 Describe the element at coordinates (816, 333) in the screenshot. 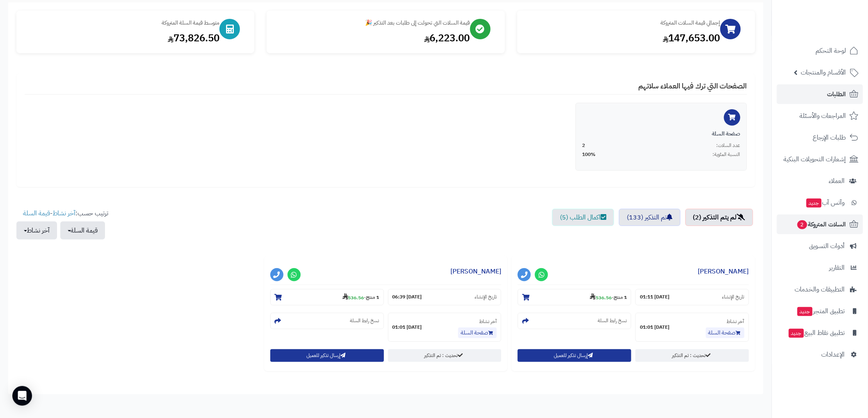

I see `span: تطبيق نقاط البيع` at that location.